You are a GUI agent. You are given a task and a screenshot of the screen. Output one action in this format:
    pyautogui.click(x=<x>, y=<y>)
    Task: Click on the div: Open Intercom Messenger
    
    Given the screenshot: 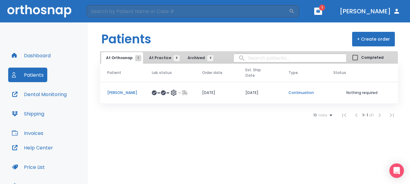 What is the action you would take?
    pyautogui.click(x=397, y=171)
    